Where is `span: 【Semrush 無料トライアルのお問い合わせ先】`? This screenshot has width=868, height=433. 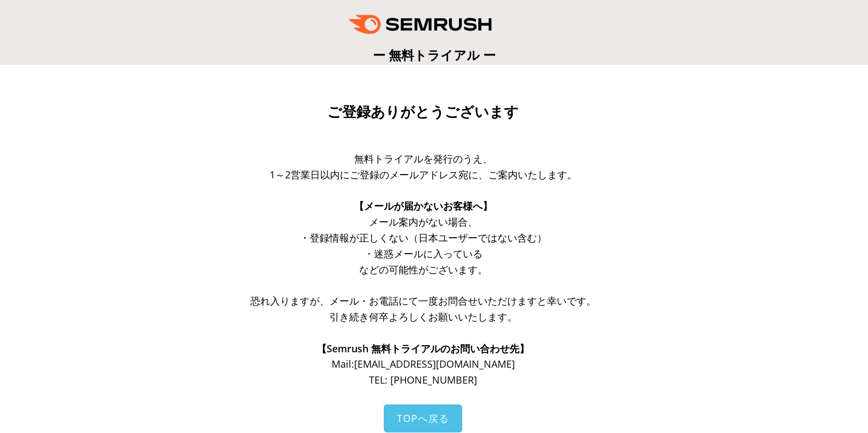
span: 【Semrush 無料トライアルのお問い合わせ先】 is located at coordinates (422, 348).